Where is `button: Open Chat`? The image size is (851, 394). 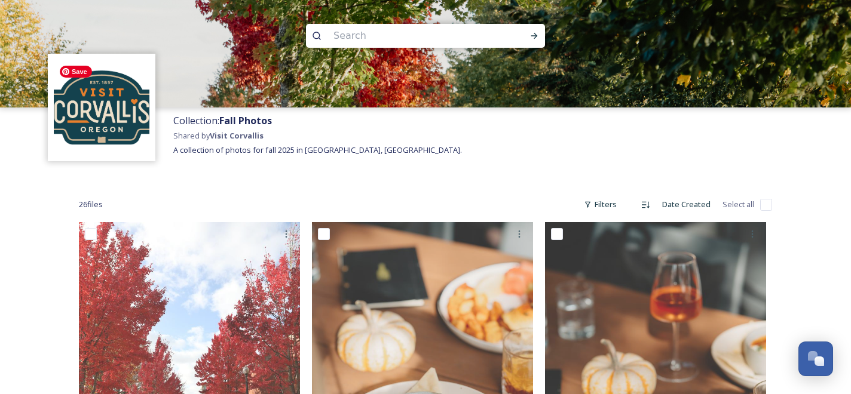 button: Open Chat is located at coordinates (815, 359).